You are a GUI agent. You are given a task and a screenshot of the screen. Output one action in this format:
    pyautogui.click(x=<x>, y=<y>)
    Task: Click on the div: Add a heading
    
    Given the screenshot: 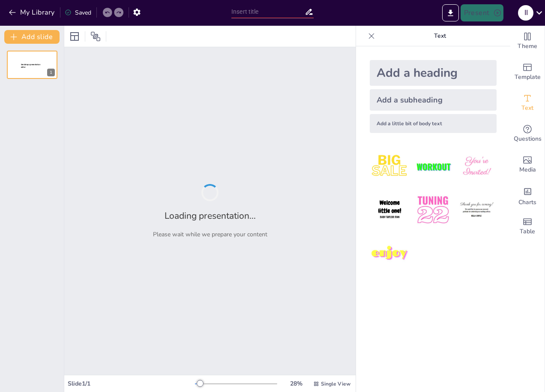 What is the action you would take?
    pyautogui.click(x=433, y=73)
    